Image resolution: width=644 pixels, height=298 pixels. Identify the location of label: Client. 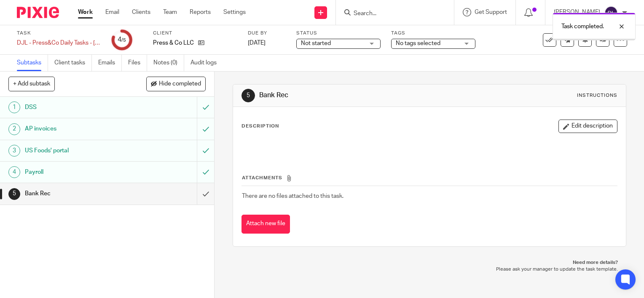
(195, 33).